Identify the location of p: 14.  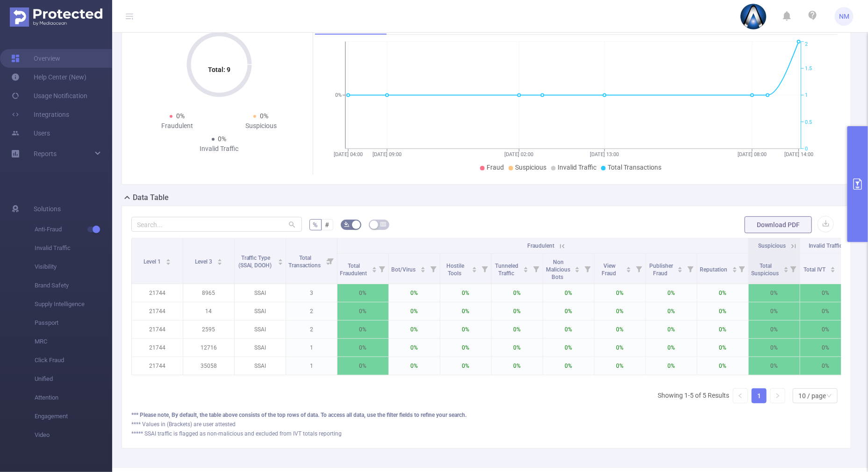
(208, 312).